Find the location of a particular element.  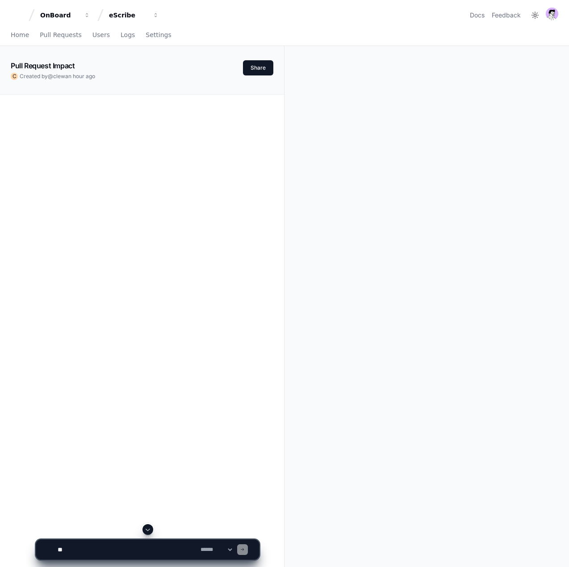

a: Users is located at coordinates (101, 35).